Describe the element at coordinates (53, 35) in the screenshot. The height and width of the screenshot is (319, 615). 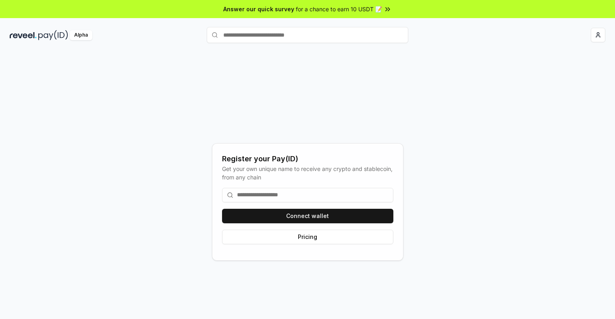
I see `img: pay_id` at that location.